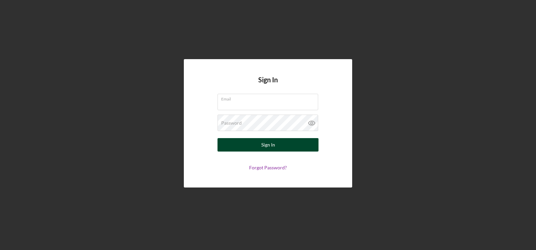 Image resolution: width=536 pixels, height=250 pixels. Describe the element at coordinates (268, 145) in the screenshot. I see `button: Sign In` at that location.